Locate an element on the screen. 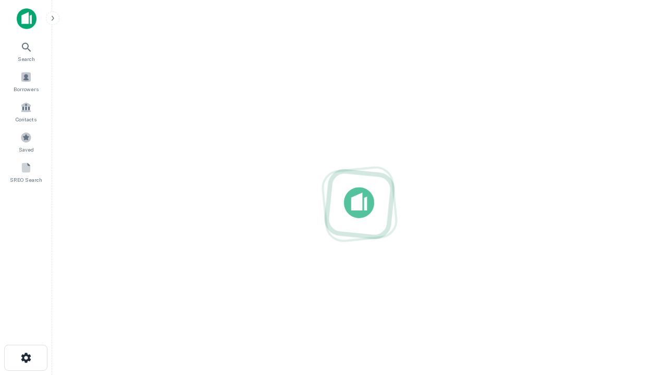  div: Chat Widget is located at coordinates (641, 317).